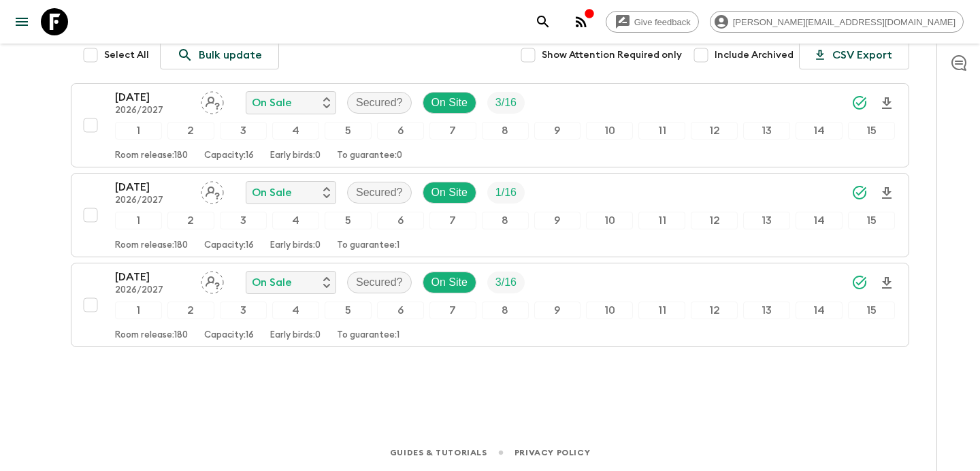 The image size is (980, 471). Describe the element at coordinates (506, 192) in the screenshot. I see `p: 1 / 16` at that location.